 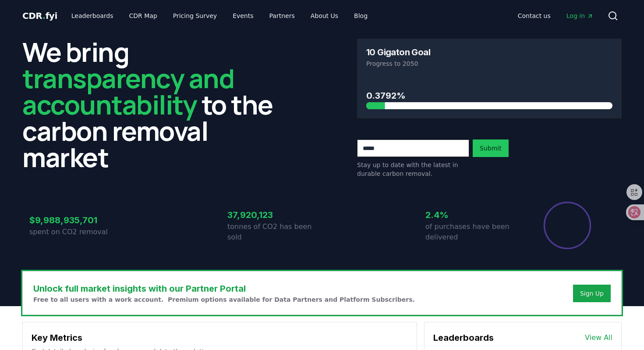 What do you see at coordinates (219, 338) in the screenshot?
I see `h3: Key Metrics` at bounding box center [219, 338].